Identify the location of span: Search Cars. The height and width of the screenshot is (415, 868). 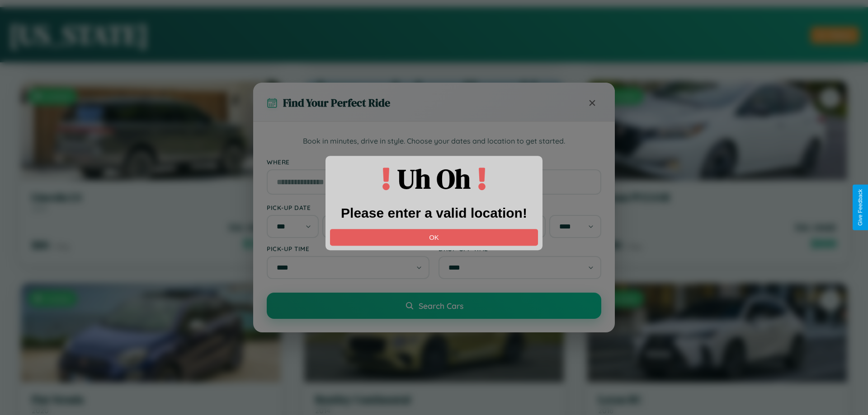
(441, 306).